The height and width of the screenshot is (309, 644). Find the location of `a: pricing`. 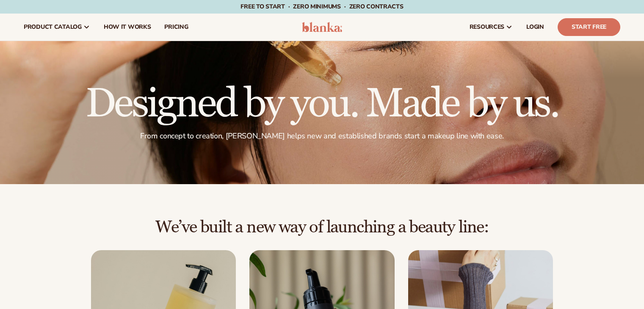

a: pricing is located at coordinates (176, 27).